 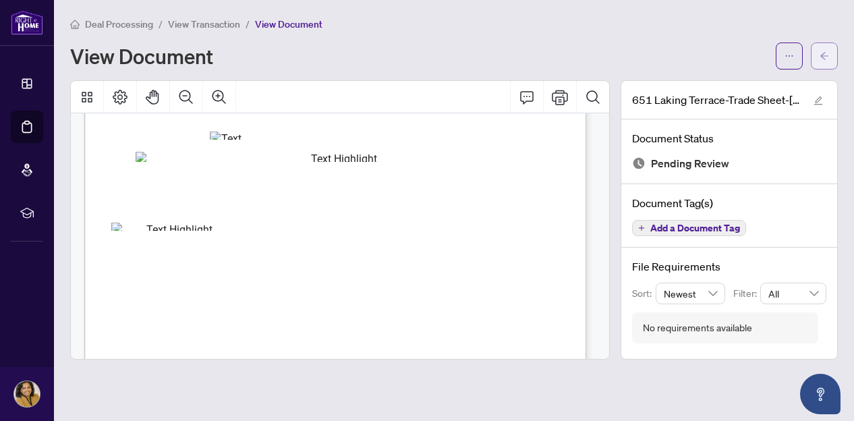 What do you see at coordinates (690, 163) in the screenshot?
I see `span: Pending Review` at bounding box center [690, 163].